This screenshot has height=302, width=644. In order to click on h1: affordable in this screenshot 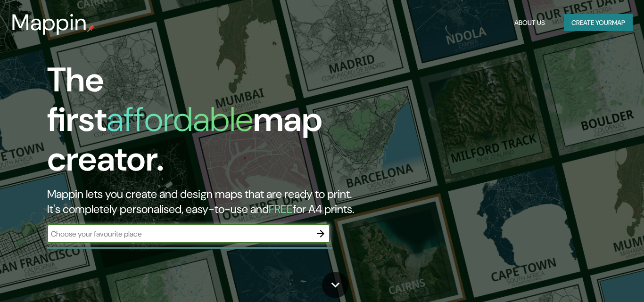, I will do `click(180, 119)`.